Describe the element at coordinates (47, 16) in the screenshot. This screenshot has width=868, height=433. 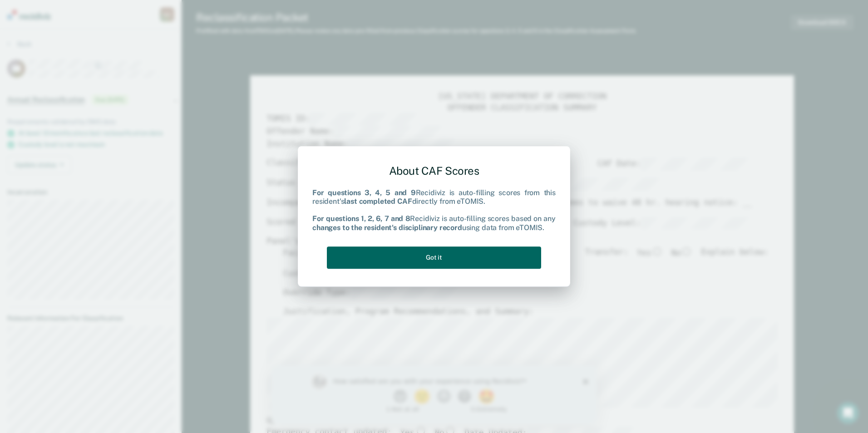
I see `img: Profile image for Kim` at that location.